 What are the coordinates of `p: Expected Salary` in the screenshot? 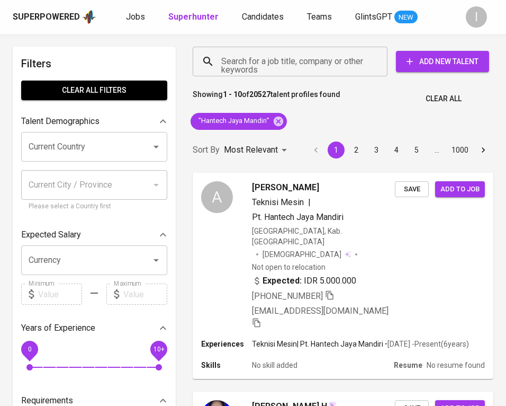 It's located at (51, 235).